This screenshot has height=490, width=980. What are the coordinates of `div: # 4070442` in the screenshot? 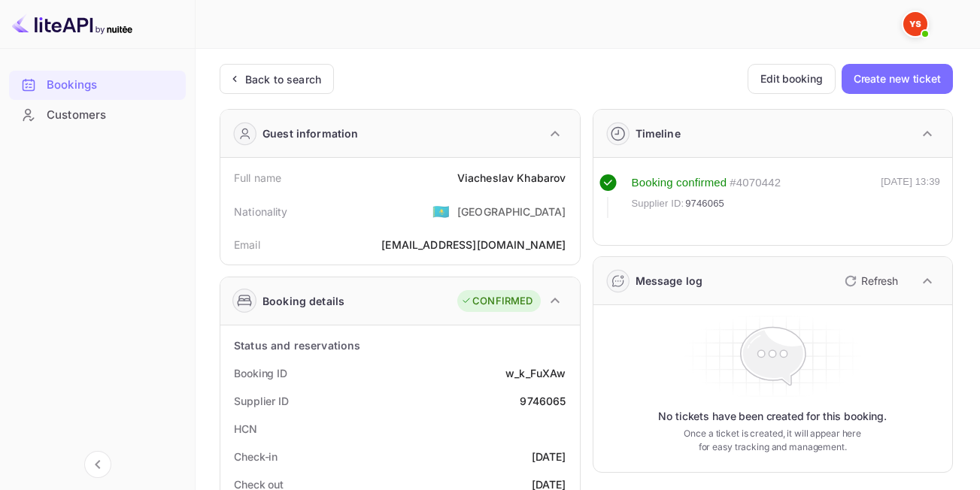 It's located at (755, 183).